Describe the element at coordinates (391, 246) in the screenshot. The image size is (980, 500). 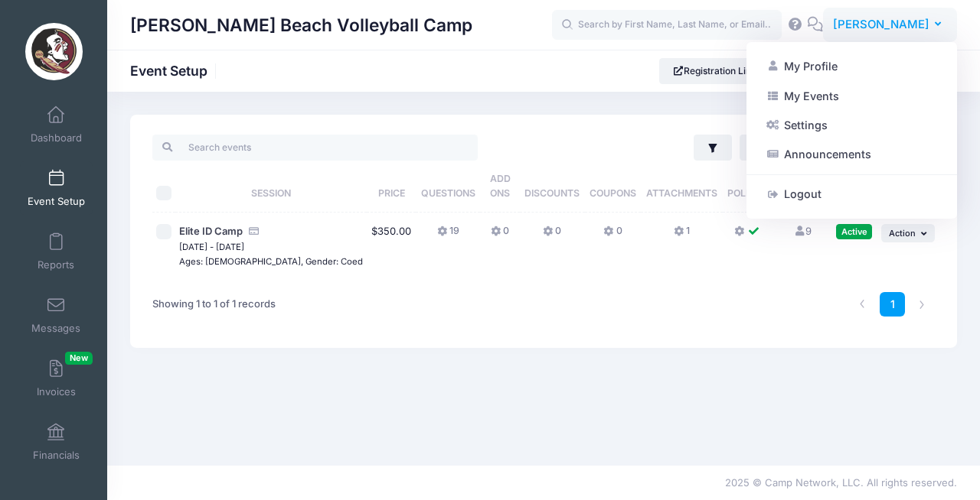
I see `td: $350.00` at that location.